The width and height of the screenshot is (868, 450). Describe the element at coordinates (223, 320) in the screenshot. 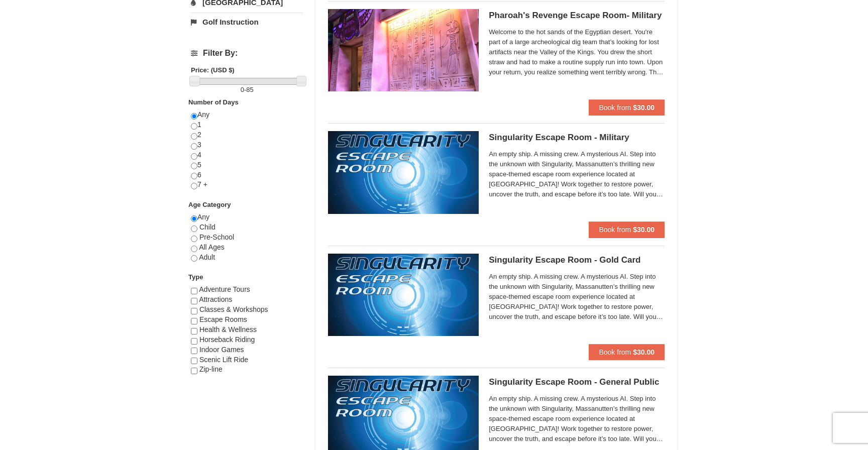

I see `span: Escape Rooms` at that location.